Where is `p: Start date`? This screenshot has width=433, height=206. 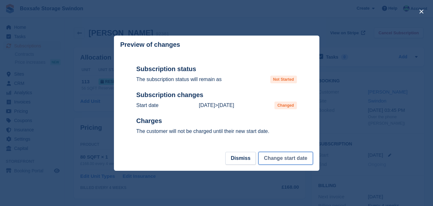
p: Start date is located at coordinates (147, 106).